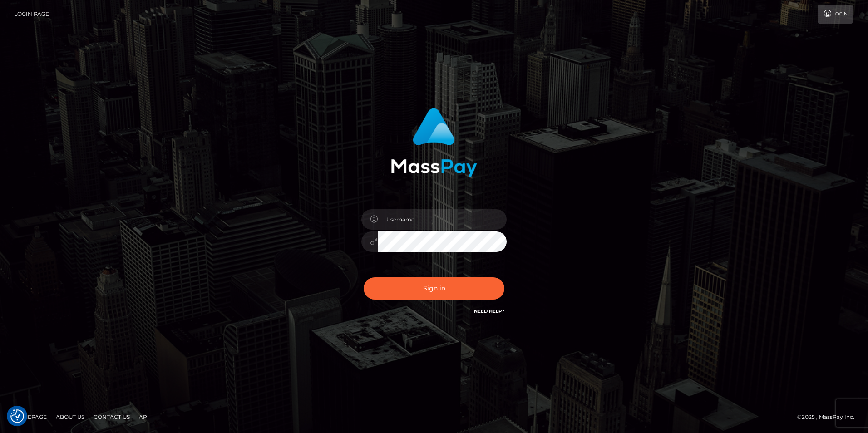  Describe the element at coordinates (434, 288) in the screenshot. I see `button: Sign in` at that location.